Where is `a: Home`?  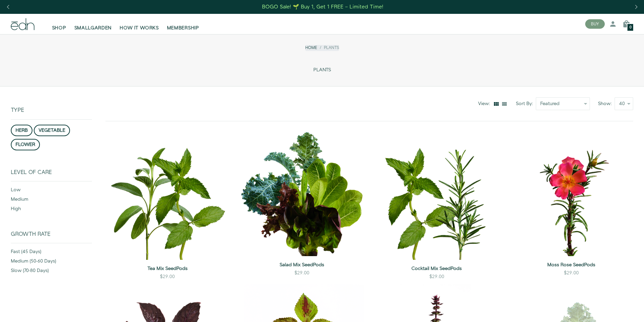
a: Home is located at coordinates (311, 47).